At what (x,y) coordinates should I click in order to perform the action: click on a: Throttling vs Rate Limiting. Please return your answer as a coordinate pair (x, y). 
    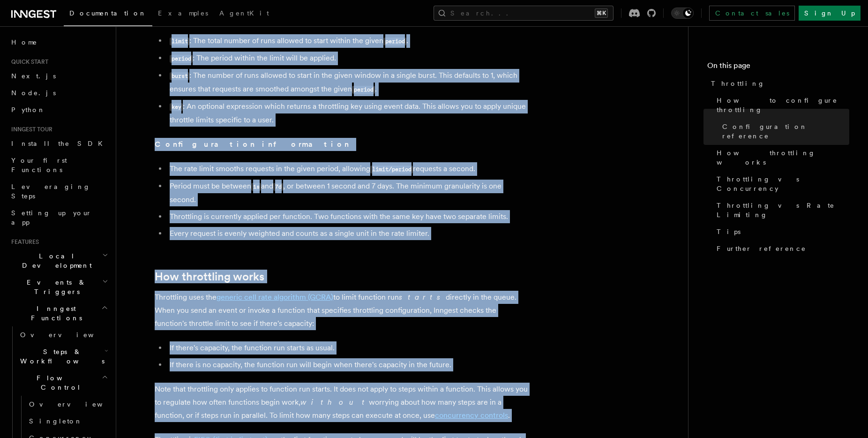
    Looking at the image, I should click on (781, 210).